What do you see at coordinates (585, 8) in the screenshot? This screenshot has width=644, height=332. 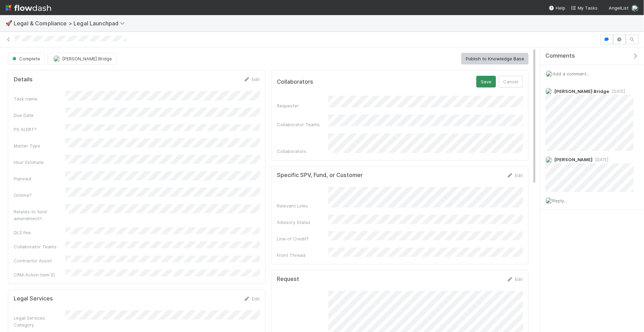 I see `a: My Tasks` at bounding box center [585, 8].